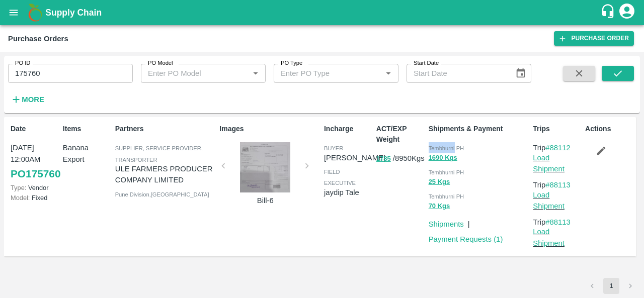  What do you see at coordinates (323, 13) in the screenshot?
I see `a: Supply Chain` at bounding box center [323, 13].